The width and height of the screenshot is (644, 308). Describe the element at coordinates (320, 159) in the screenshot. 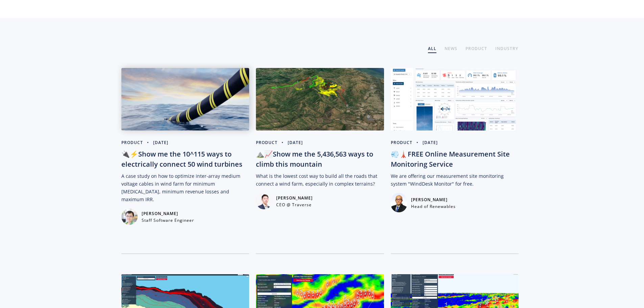

I see `div: ⛰️📈Show me the 5,436,563 ways to climb this mountain` at that location.